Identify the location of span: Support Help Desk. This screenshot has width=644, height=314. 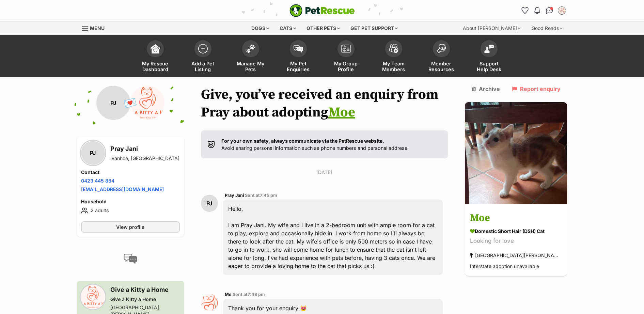
(489, 66).